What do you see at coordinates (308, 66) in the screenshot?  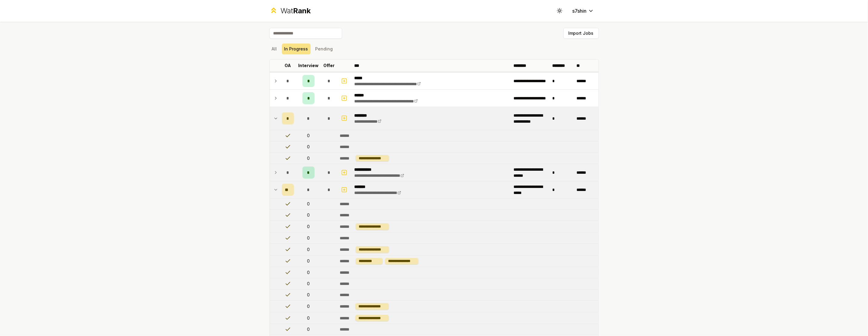 I see `p: Interview` at bounding box center [308, 66].